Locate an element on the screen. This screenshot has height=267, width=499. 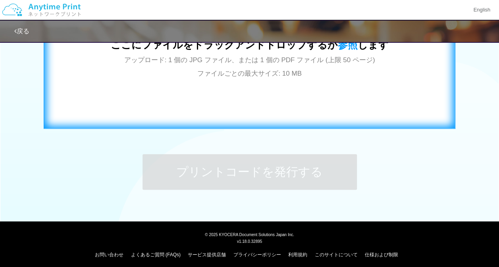
span: 参照 is located at coordinates (347, 45).